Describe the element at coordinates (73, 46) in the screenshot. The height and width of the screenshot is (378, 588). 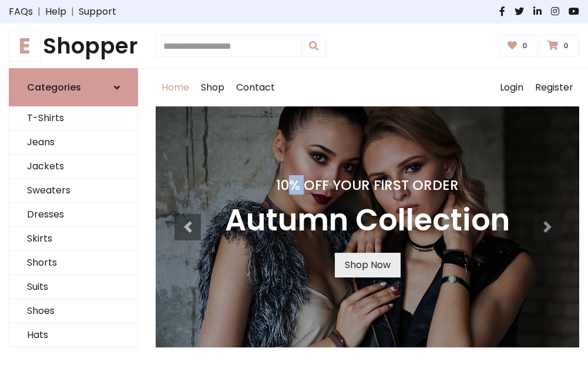
I see `a: EShopper` at that location.